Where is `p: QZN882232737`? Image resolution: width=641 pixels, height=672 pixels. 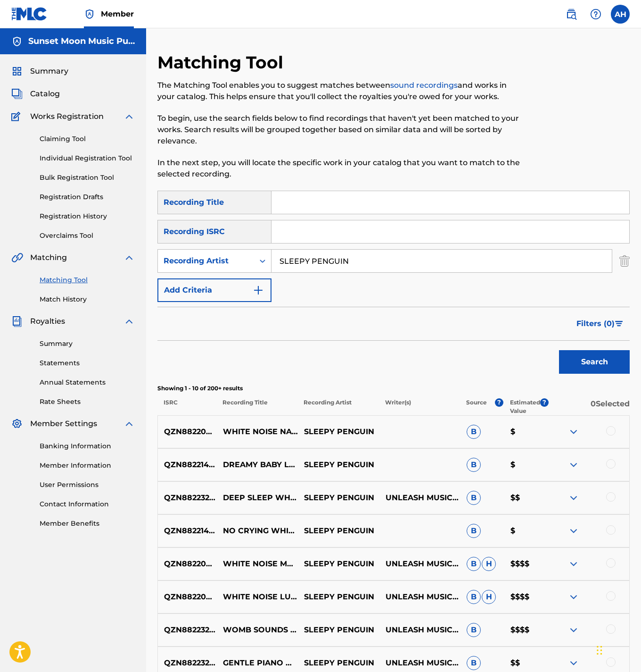 p: QZN882232737 is located at coordinates (188, 663).